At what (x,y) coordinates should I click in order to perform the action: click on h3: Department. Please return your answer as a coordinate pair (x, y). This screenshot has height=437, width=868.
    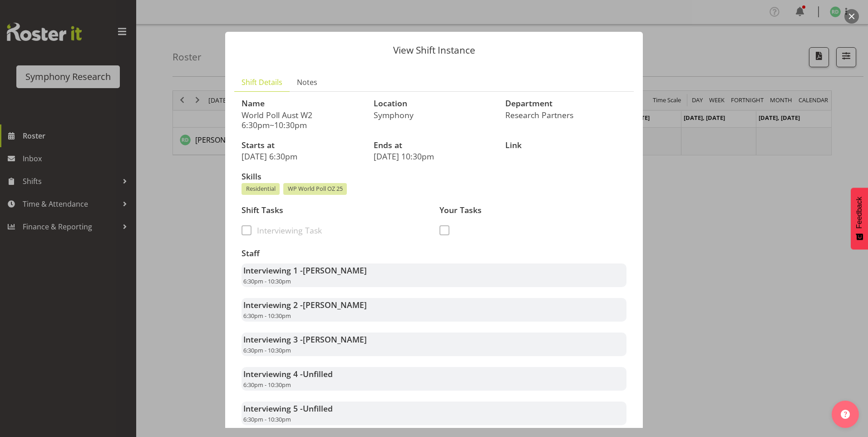
    Looking at the image, I should click on (566, 104).